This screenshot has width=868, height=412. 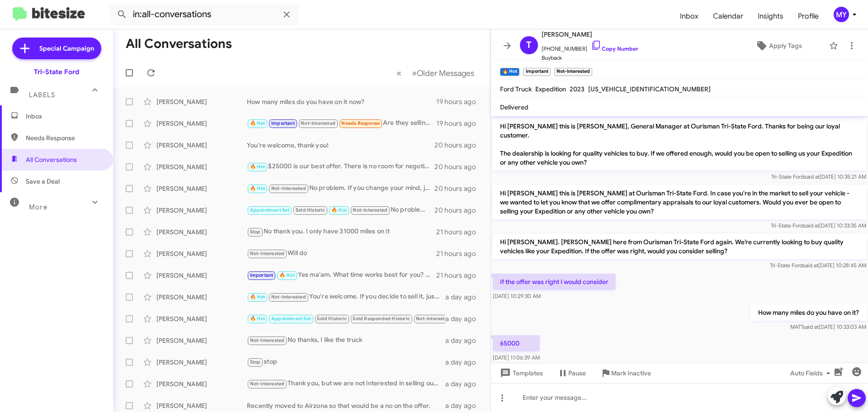 I want to click on small: 🔥 Hot, so click(x=509, y=72).